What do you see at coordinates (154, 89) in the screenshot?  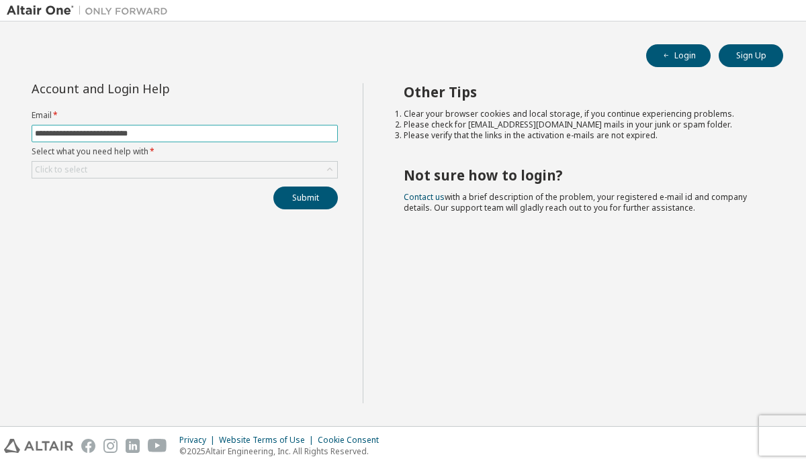 I see `div: Account and Login Help` at bounding box center [154, 89].